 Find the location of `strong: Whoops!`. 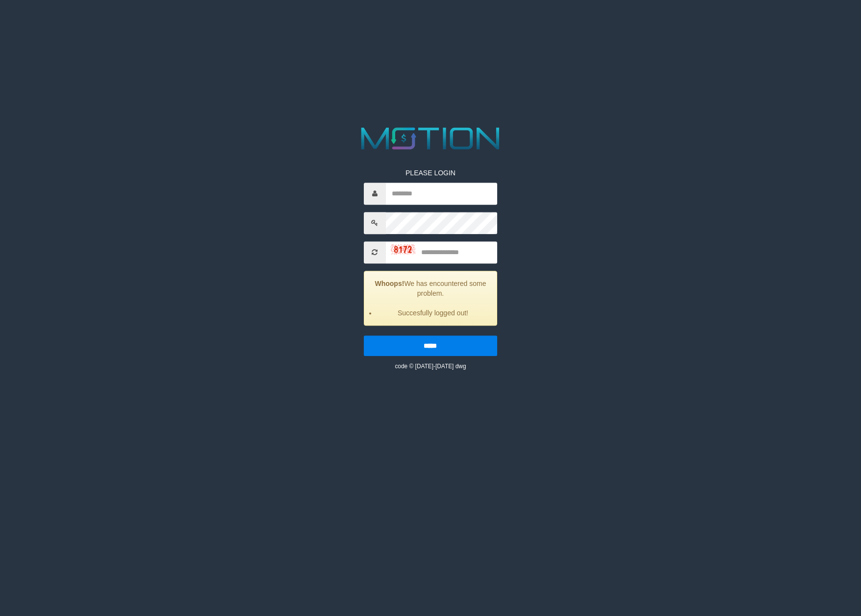

strong: Whoops! is located at coordinates (389, 283).